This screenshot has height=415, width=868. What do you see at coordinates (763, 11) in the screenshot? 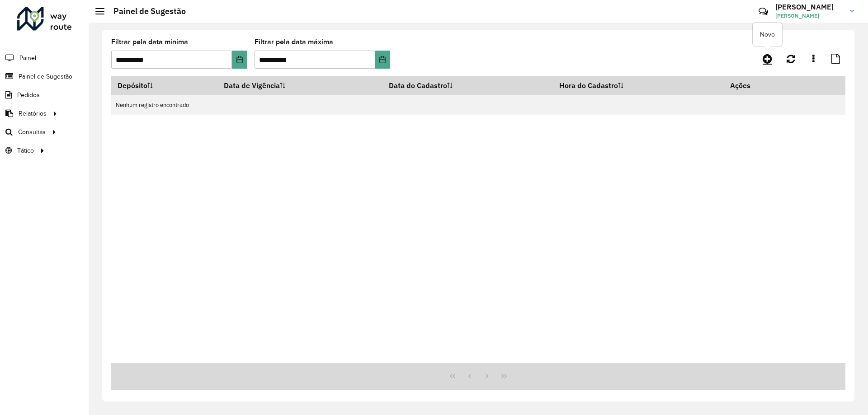
I see `a: Contato Rápido` at bounding box center [763, 11].